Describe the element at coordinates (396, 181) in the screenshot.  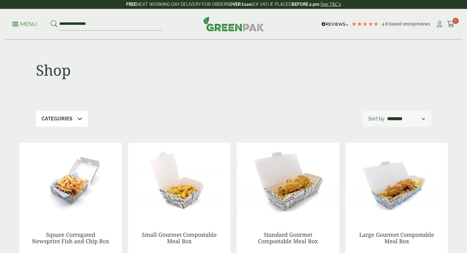
I see `a: IMG_4701` at that location.